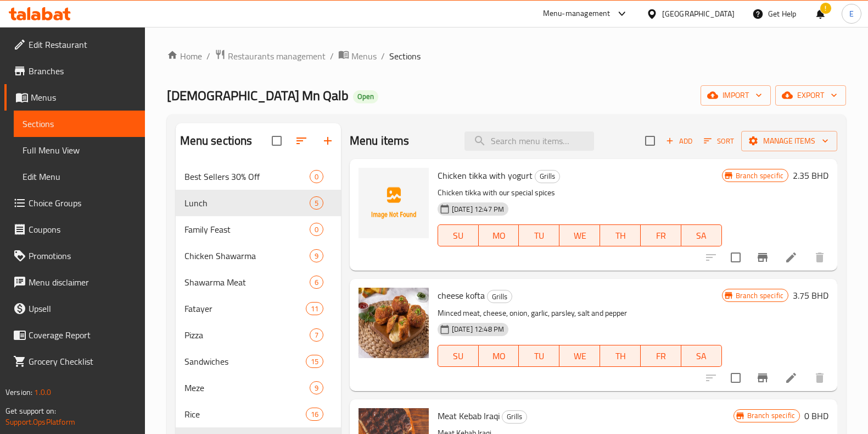 This screenshot has width=868, height=434. I want to click on span: Edit Menu, so click(79, 177).